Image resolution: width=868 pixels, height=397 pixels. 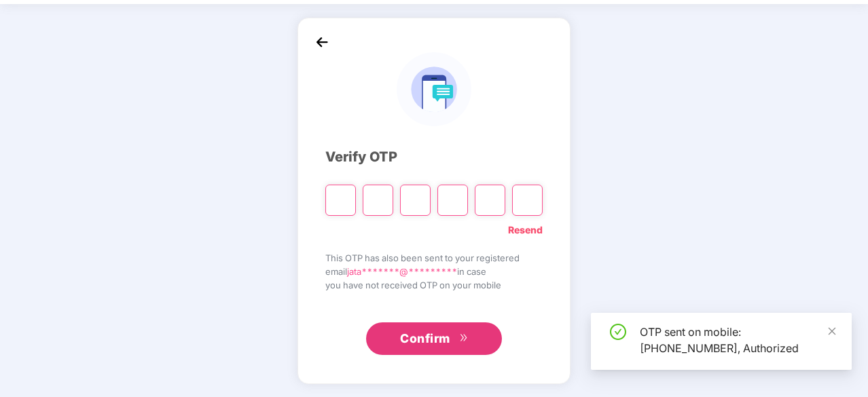 What do you see at coordinates (618, 332) in the screenshot?
I see `span: check-circle` at bounding box center [618, 332].